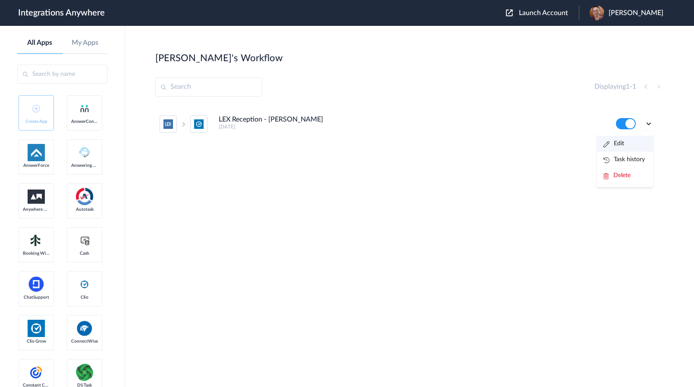 The height and width of the screenshot is (387, 694). Describe the element at coordinates (85, 328) in the screenshot. I see `img: connectwise.png` at that location.